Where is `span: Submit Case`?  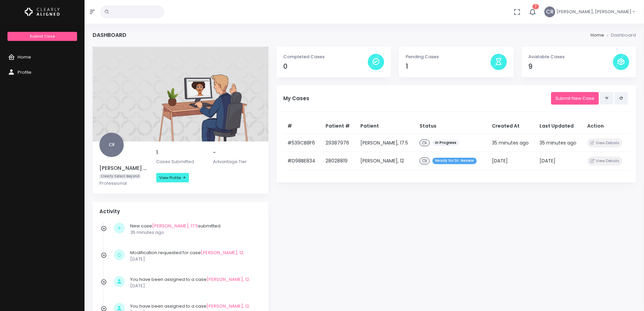 span: Submit Case is located at coordinates (42, 36).